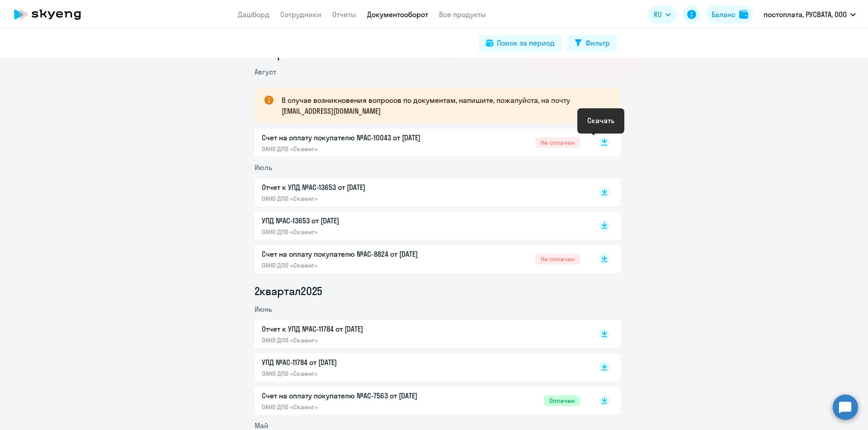 Image resolution: width=868 pixels, height=430 pixels. I want to click on button: Балансbalance, so click(729, 14).